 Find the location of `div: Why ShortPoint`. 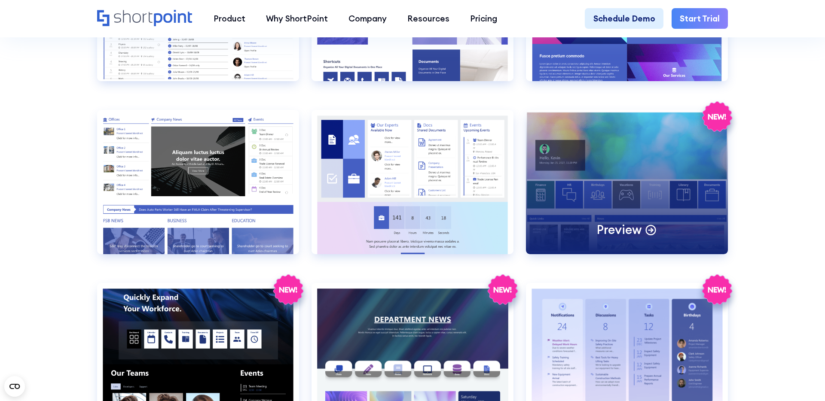

div: Why ShortPoint is located at coordinates (297, 18).